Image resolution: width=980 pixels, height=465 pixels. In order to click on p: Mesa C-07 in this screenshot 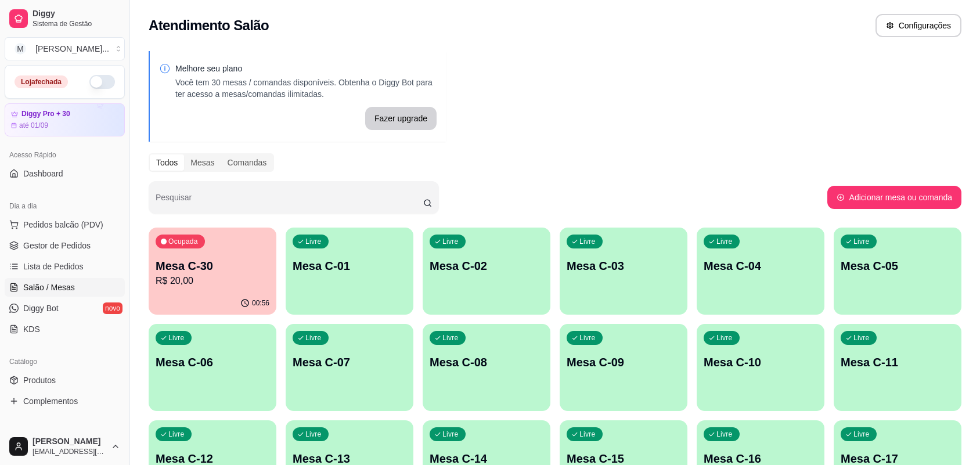, I will do `click(350, 362)`.